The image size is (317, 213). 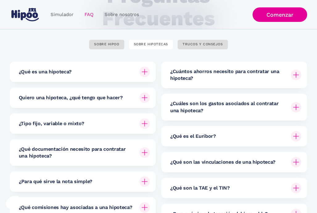 What do you see at coordinates (200, 188) in the screenshot?
I see `h6: ¿Qué son la TAE y el TIN?` at bounding box center [200, 188].